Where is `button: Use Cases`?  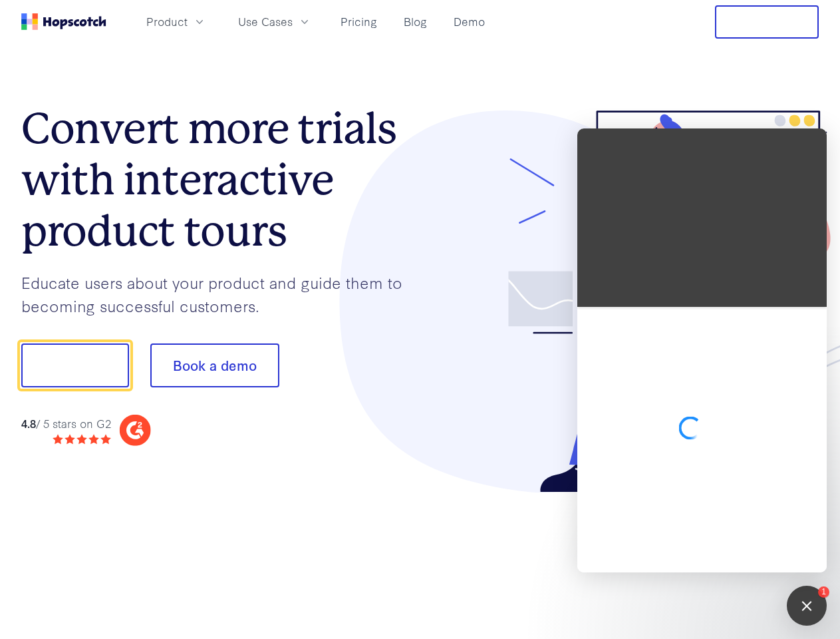
button: Use Cases is located at coordinates (275, 22).